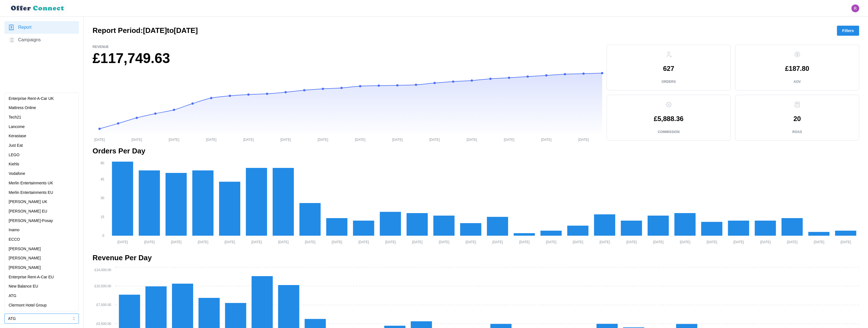  What do you see at coordinates (855, 8) in the screenshot?
I see `button: Open user button` at bounding box center [855, 8].